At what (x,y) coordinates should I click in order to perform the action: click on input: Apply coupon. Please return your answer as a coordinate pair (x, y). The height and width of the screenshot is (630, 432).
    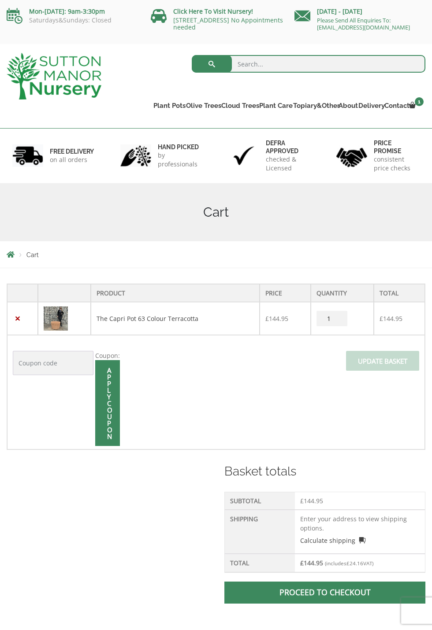
    Looking at the image, I should click on (107, 403).